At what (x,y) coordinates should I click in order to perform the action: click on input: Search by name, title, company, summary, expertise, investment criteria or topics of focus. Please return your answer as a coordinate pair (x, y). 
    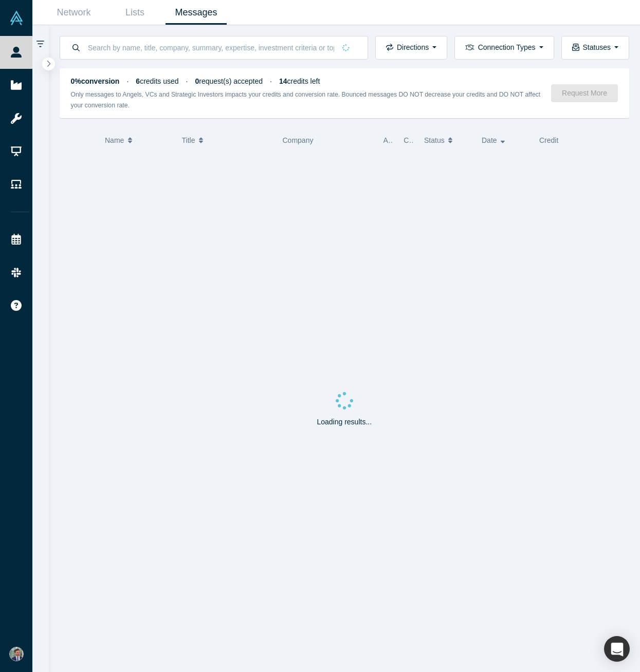
    Looking at the image, I should click on (211, 47).